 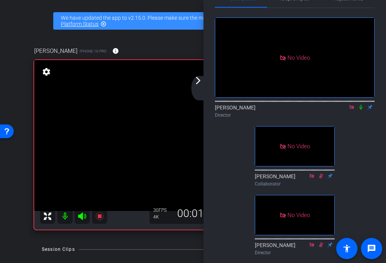 I want to click on div: 4K, so click(x=163, y=217).